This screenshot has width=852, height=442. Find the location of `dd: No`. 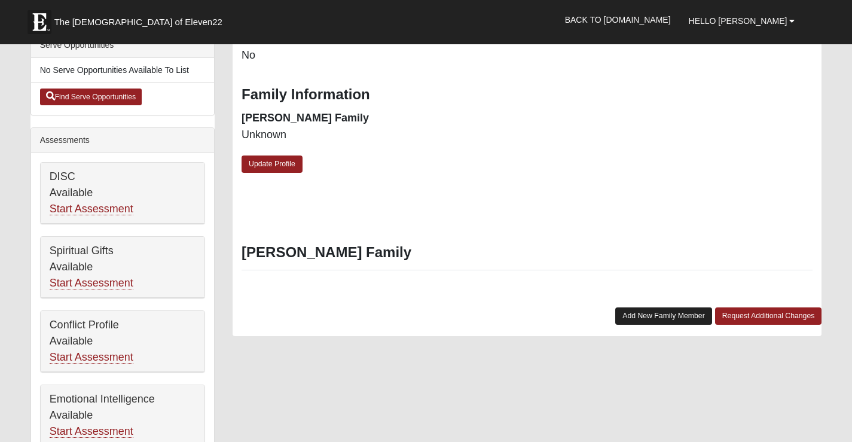

dd: No is located at coordinates (380, 56).